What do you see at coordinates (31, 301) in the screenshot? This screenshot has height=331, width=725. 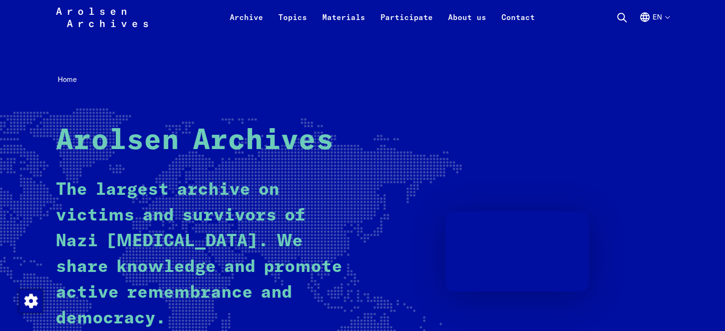 I see `img: Change consent` at bounding box center [31, 301].